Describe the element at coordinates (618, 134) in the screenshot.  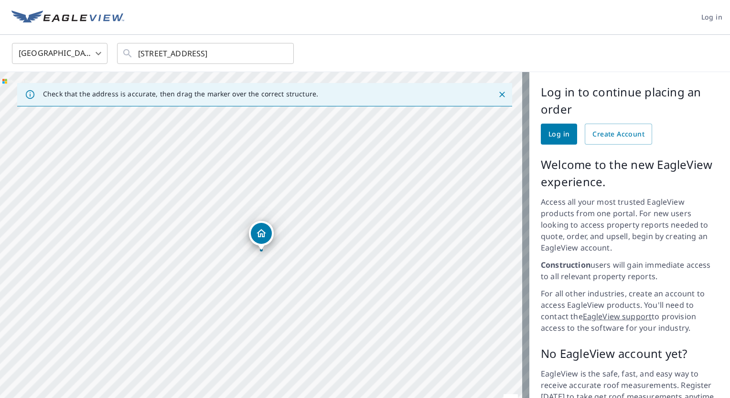
I see `span: Create Account` at that location.